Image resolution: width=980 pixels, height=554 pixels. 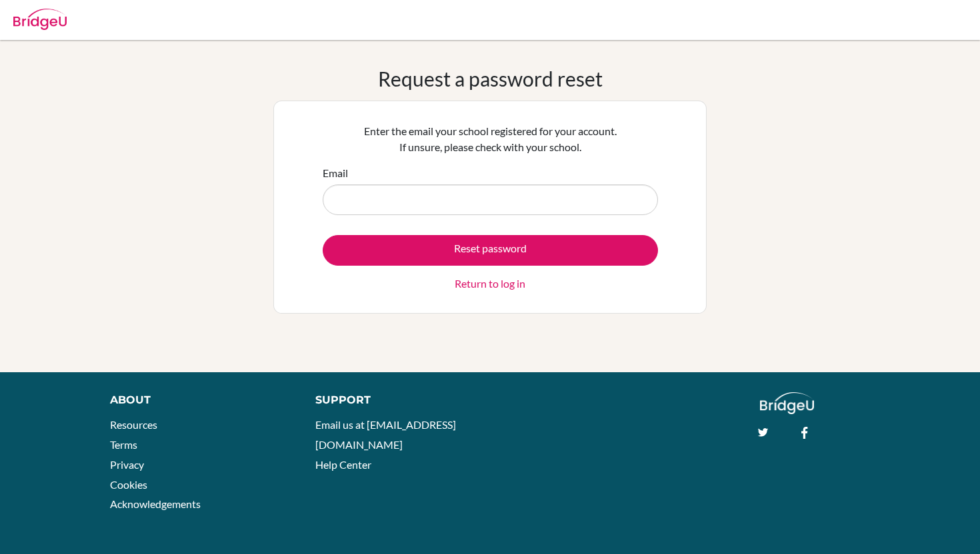 What do you see at coordinates (126, 464) in the screenshot?
I see `a: Privacy` at bounding box center [126, 464].